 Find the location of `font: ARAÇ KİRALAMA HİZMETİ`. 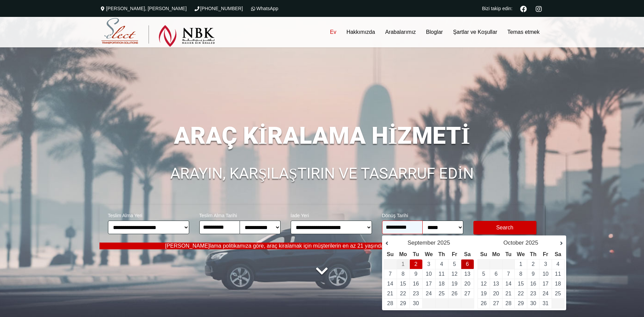

font: ARAÇ KİRALAMA HİZMETİ is located at coordinates (322, 135).